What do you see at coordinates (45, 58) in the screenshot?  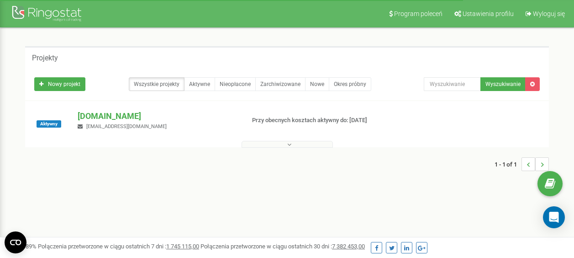 I see `h5: Projekty` at bounding box center [45, 58].